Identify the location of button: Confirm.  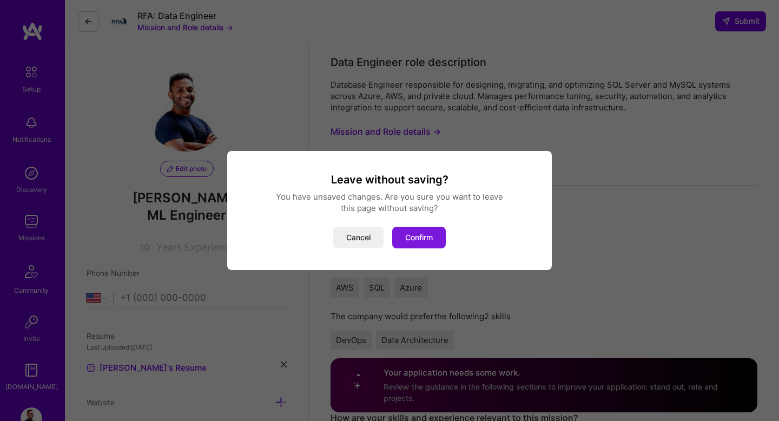
(419, 238).